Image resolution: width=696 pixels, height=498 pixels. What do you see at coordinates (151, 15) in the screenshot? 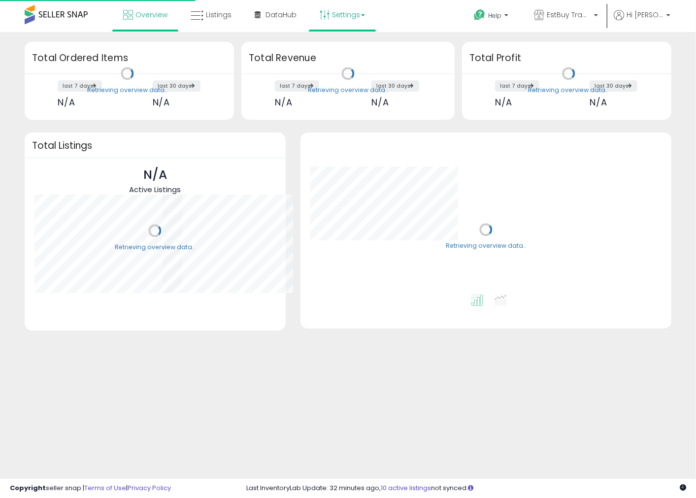
I see `span: Overview` at bounding box center [151, 15].